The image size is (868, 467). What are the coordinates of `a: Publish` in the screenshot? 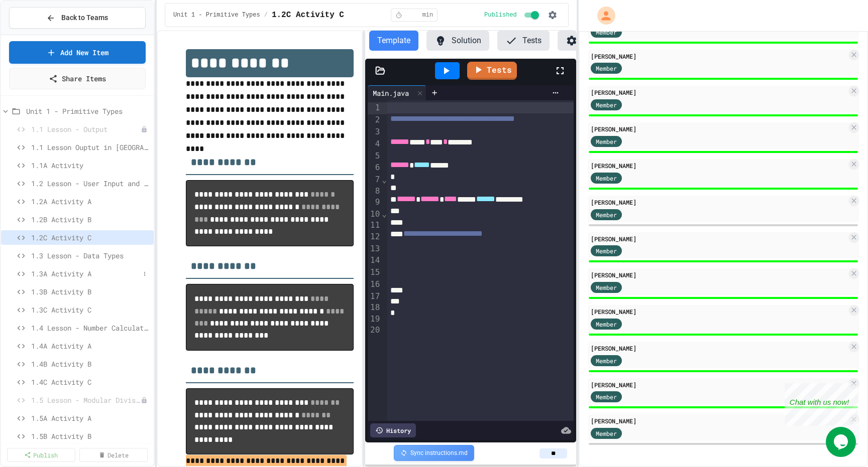 It's located at (41, 456).